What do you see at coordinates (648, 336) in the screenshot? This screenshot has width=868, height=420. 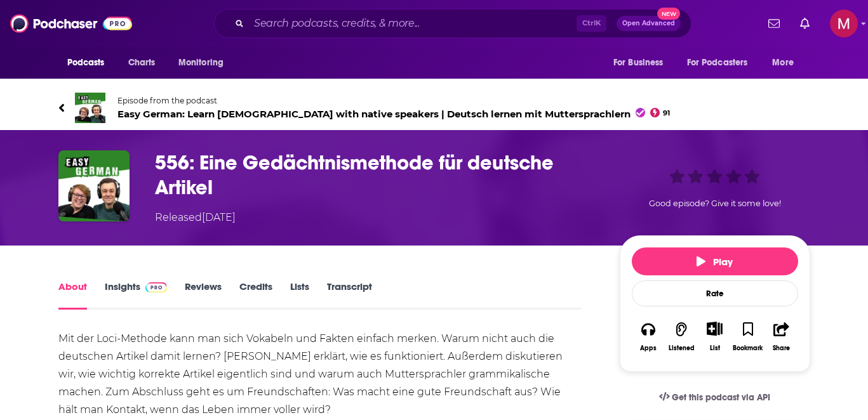 I see `button: Apps` at bounding box center [648, 336].